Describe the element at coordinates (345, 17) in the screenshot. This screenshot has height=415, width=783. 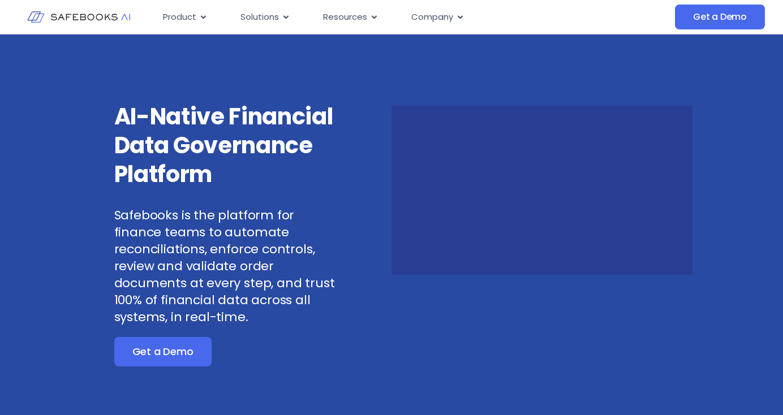
I see `span: Resources` at that location.